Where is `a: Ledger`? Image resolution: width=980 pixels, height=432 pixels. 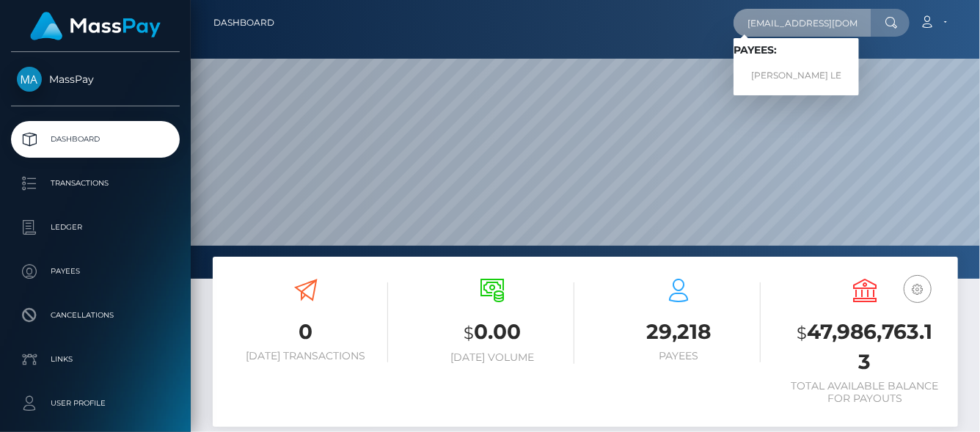
a: Ledger is located at coordinates (96, 227).